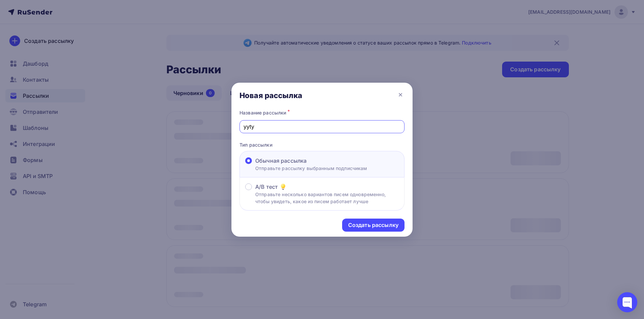 The image size is (644, 319). I want to click on p: Тип рассылки, so click(322, 145).